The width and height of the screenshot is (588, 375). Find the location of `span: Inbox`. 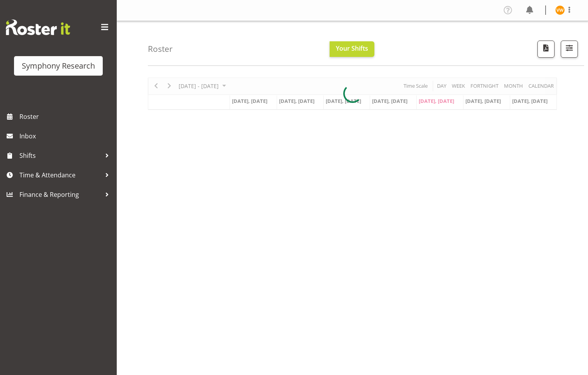

span: Inbox is located at coordinates (66, 136).